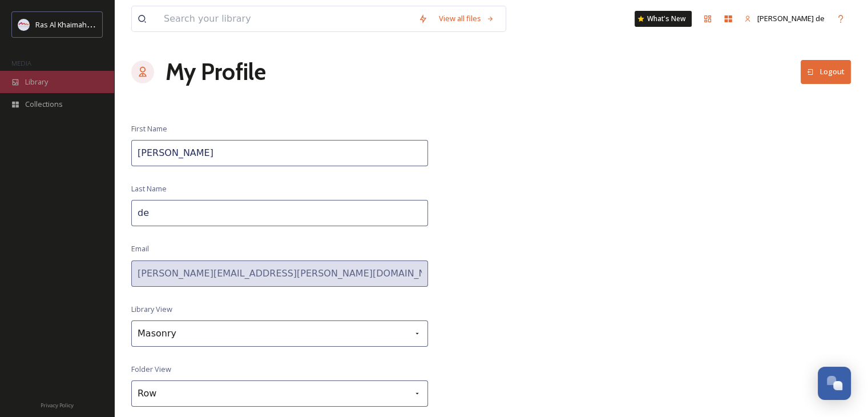  Describe the element at coordinates (280, 394) in the screenshot. I see `div: Row` at that location.